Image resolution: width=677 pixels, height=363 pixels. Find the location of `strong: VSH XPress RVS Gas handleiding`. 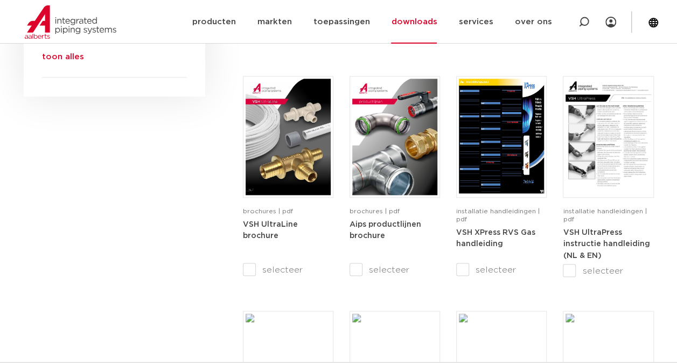

strong: VSH XPress RVS Gas handleiding is located at coordinates (495, 238).